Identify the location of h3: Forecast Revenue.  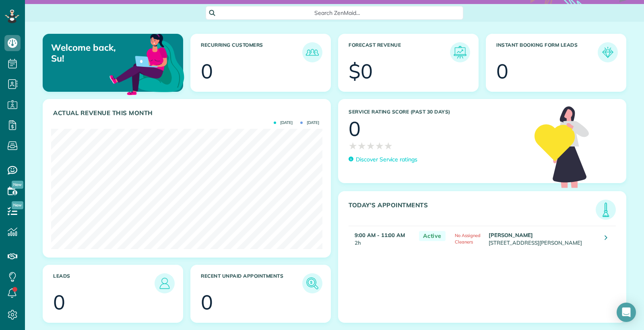
(399, 52).